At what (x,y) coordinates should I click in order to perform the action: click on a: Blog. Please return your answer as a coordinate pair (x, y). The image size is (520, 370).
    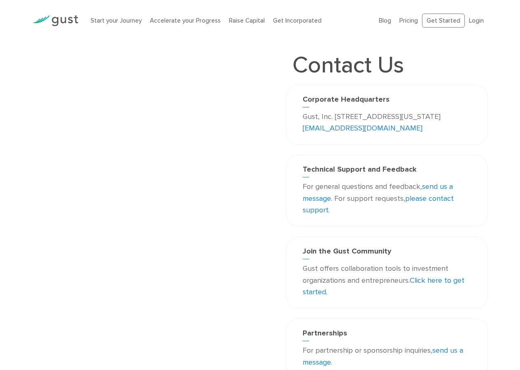
    Looking at the image, I should click on (385, 21).